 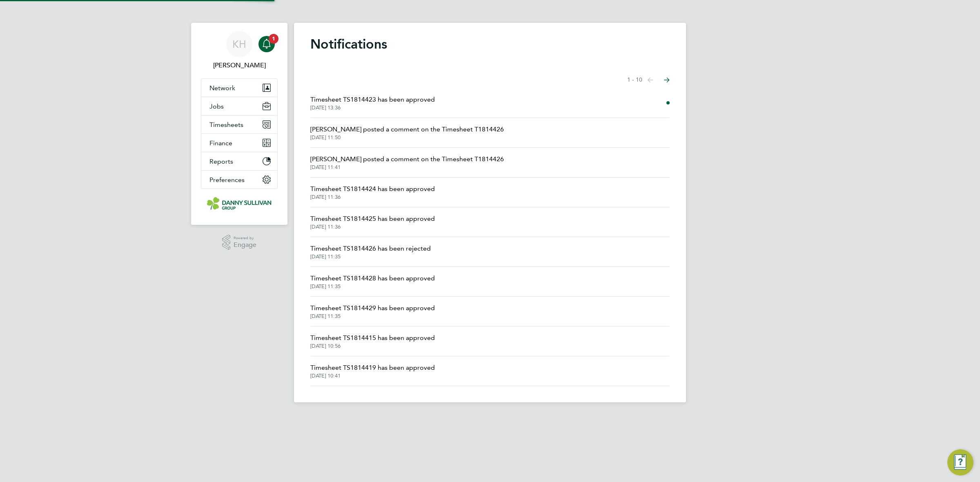 I want to click on span: Timesheet TS1814428 has been approved, so click(x=372, y=278).